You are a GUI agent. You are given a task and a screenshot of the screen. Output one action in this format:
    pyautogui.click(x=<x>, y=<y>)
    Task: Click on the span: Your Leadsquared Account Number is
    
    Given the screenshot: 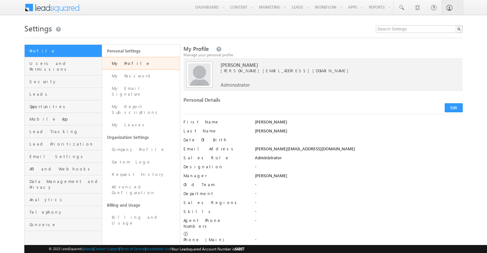 What is the action you would take?
    pyautogui.click(x=208, y=249)
    